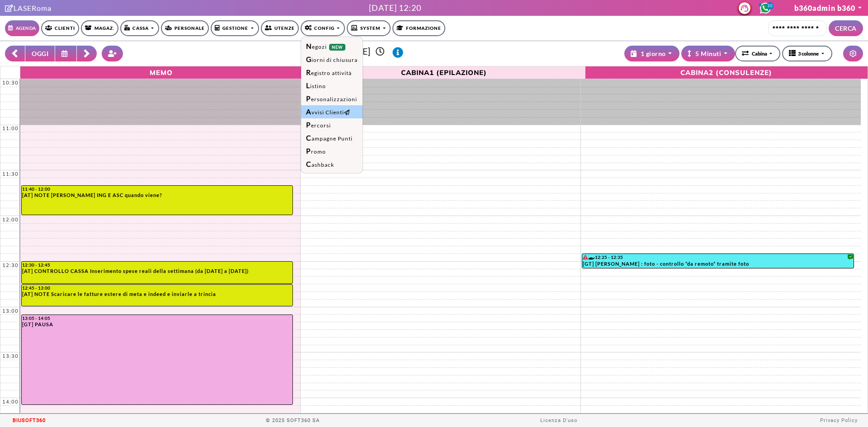 This screenshot has width=868, height=427. I want to click on div: 1 giorno, so click(648, 53).